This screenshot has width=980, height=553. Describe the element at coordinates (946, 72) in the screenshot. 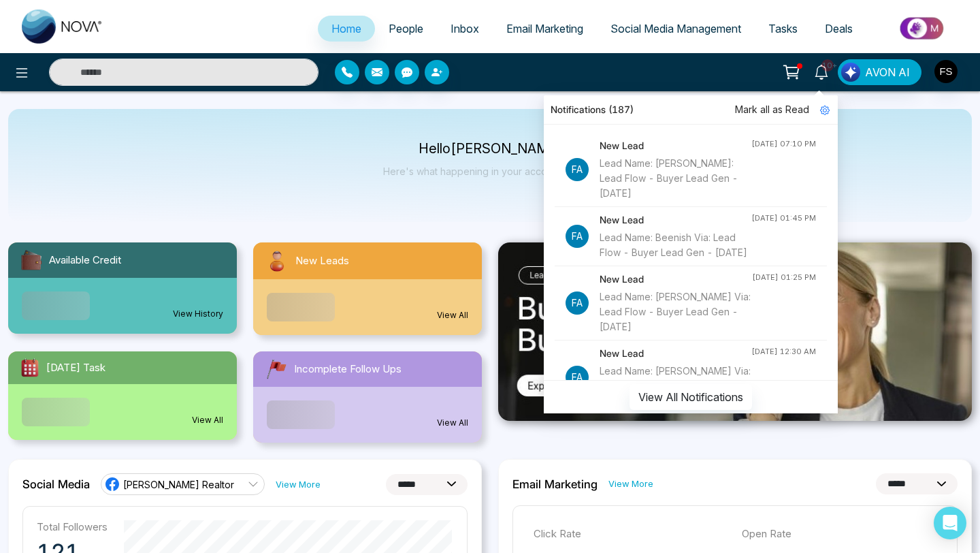

I see `img: User Avatar` at that location.